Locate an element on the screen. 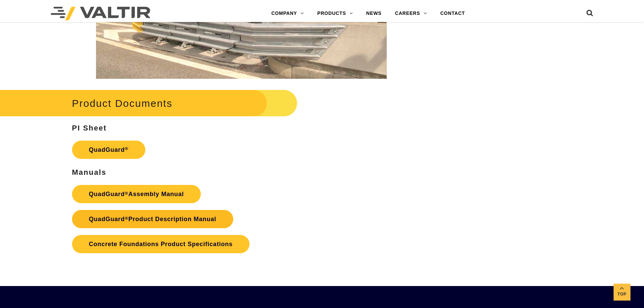 The height and width of the screenshot is (308, 644). img: Valtir is located at coordinates (100, 13).